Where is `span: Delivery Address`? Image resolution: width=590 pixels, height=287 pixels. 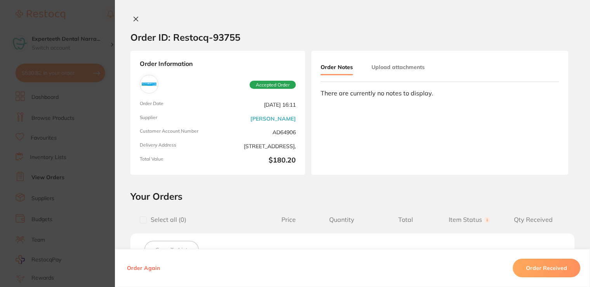
span: Delivery Address is located at coordinates (177, 146).